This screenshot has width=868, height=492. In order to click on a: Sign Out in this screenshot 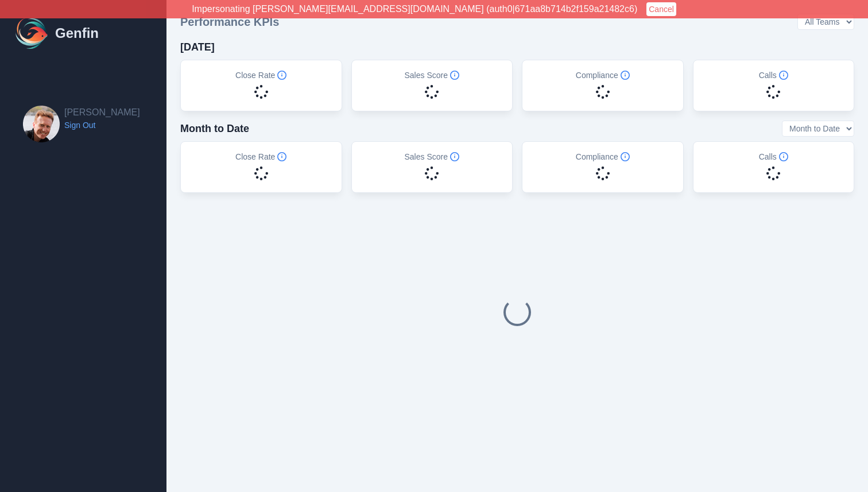, I will do `click(103, 125)`.